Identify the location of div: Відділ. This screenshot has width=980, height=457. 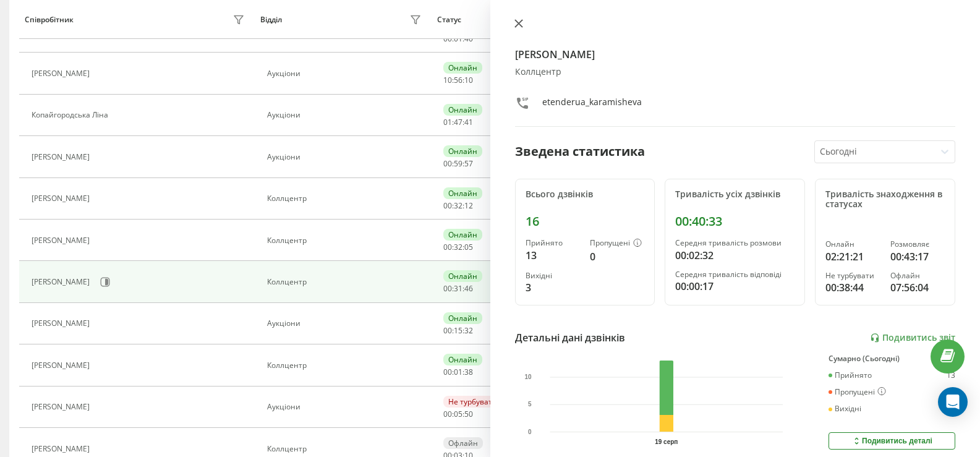
(271, 20).